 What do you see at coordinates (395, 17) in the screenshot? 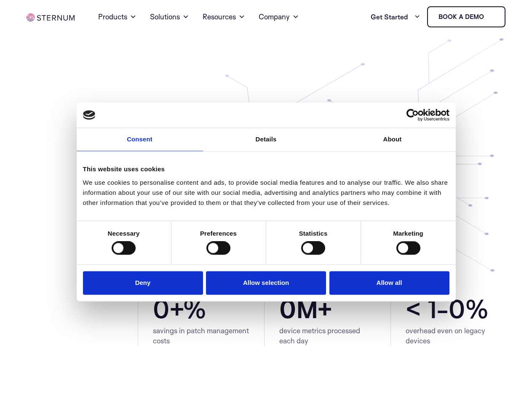
I see `a: Get Started` at bounding box center [395, 17].